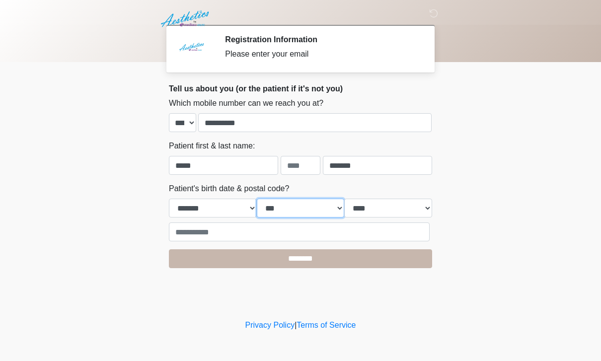  I want to click on label: Patient's birth date & postal code?, so click(229, 189).